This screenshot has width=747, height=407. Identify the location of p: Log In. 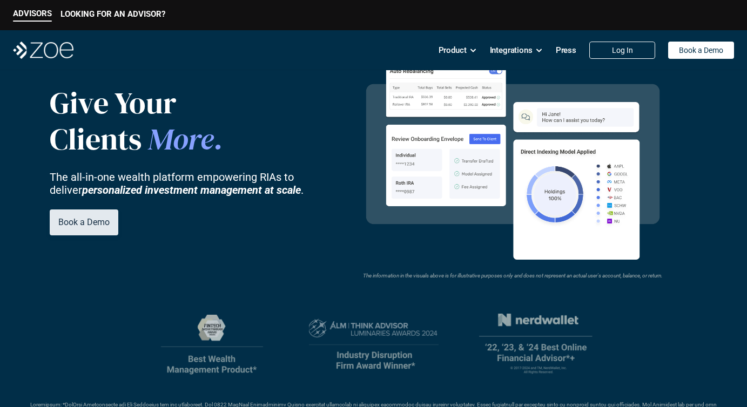
(622, 50).